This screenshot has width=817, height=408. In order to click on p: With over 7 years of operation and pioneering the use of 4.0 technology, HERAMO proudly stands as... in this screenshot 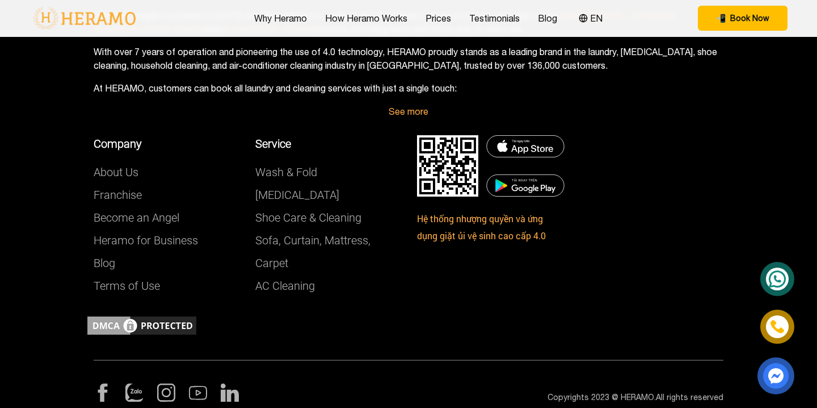, I will do `click(409, 58)`.